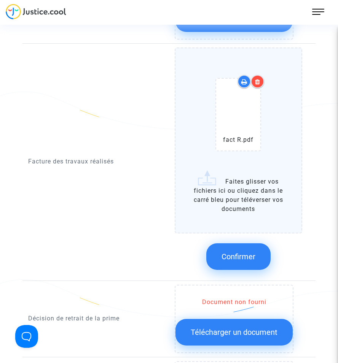  I want to click on p: Décision de retrait de la prime, so click(96, 319).